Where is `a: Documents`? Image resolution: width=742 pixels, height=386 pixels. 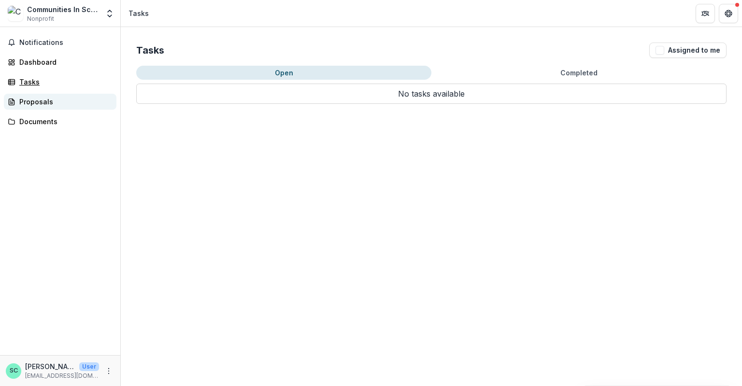
a: Documents is located at coordinates (60, 121).